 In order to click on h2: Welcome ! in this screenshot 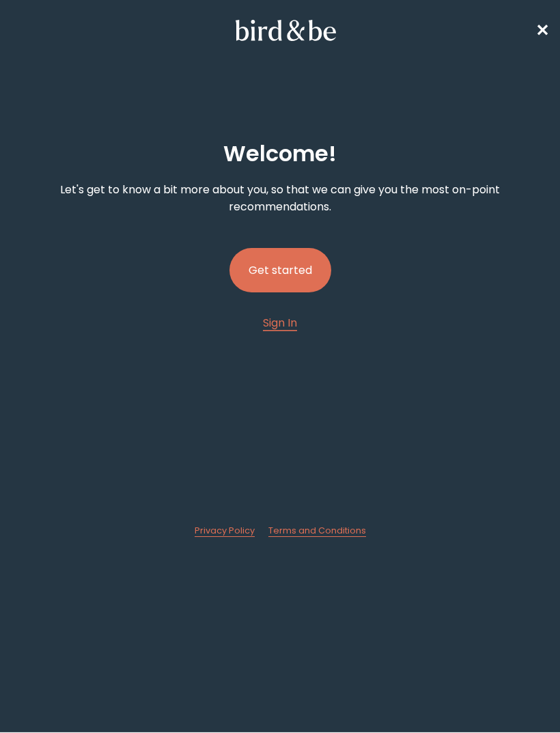, I will do `click(280, 154)`.